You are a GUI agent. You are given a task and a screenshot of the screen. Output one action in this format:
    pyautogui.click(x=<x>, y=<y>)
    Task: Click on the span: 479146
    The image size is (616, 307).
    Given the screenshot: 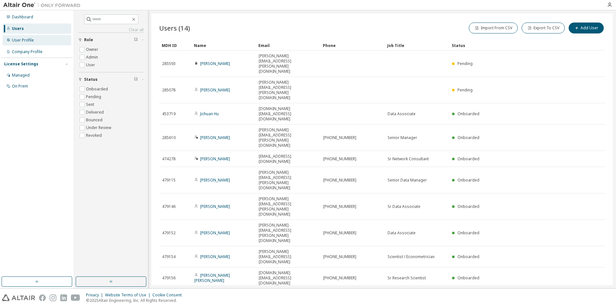 What is the action you would take?
    pyautogui.click(x=169, y=207)
    